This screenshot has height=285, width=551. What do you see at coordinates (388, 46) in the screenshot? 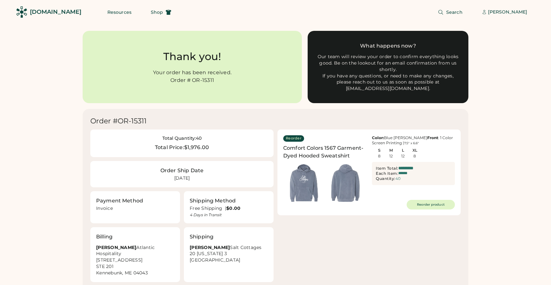
I see `div: What happens now?` at bounding box center [388, 46].